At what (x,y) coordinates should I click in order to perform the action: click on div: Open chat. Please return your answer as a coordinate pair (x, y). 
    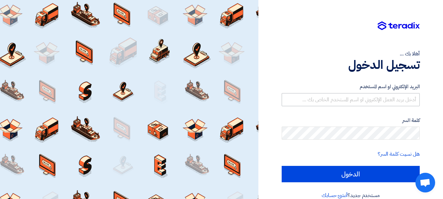
    Looking at the image, I should click on (425, 183).